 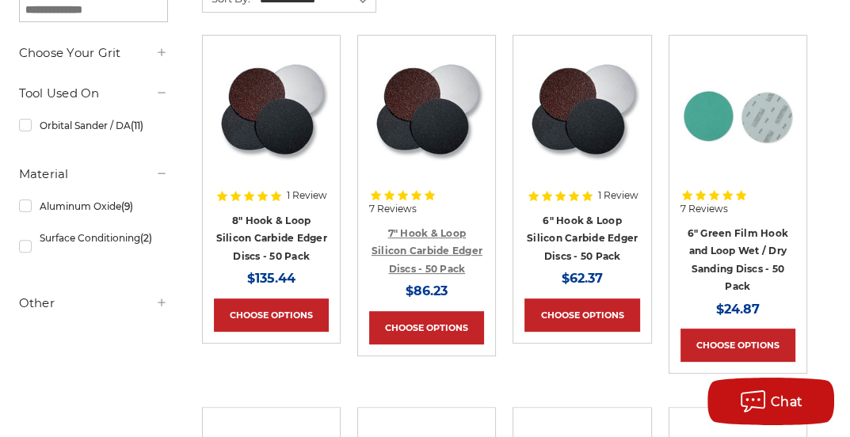 I want to click on span: $135.44, so click(x=271, y=278).